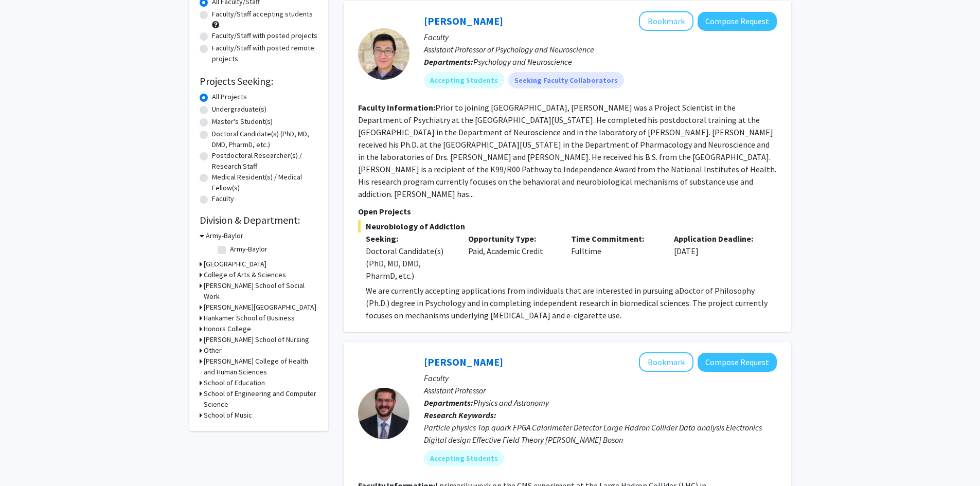  What do you see at coordinates (512, 239) in the screenshot?
I see `p: Opportunity Type:` at bounding box center [512, 239].